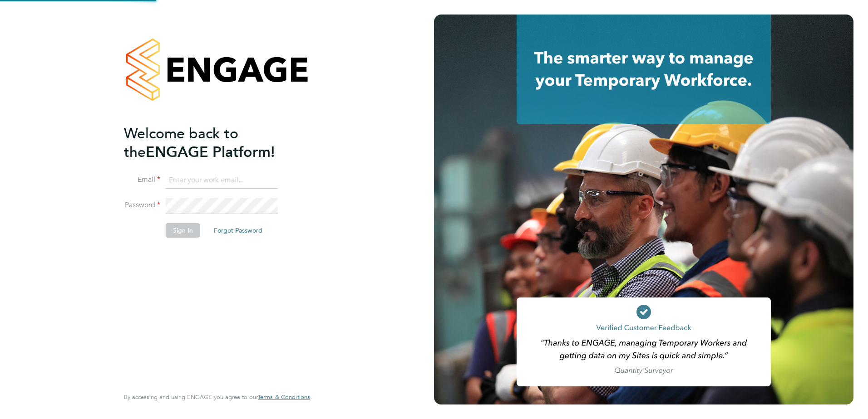  I want to click on span: Terms & Conditions, so click(284, 397).